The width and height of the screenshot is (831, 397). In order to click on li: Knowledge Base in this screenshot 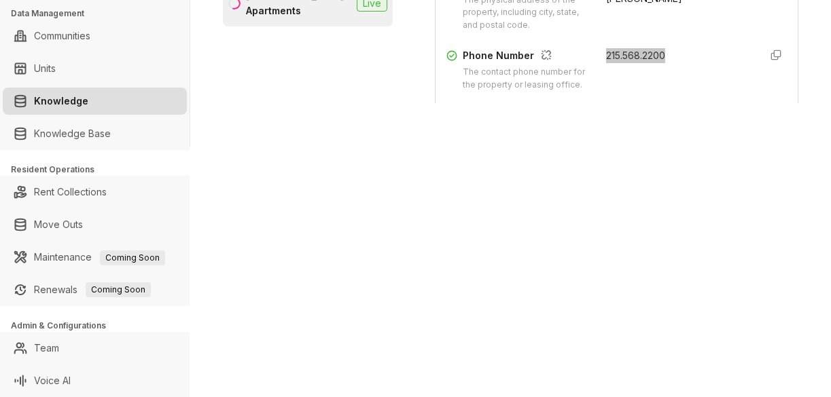, I will do `click(94, 134)`.